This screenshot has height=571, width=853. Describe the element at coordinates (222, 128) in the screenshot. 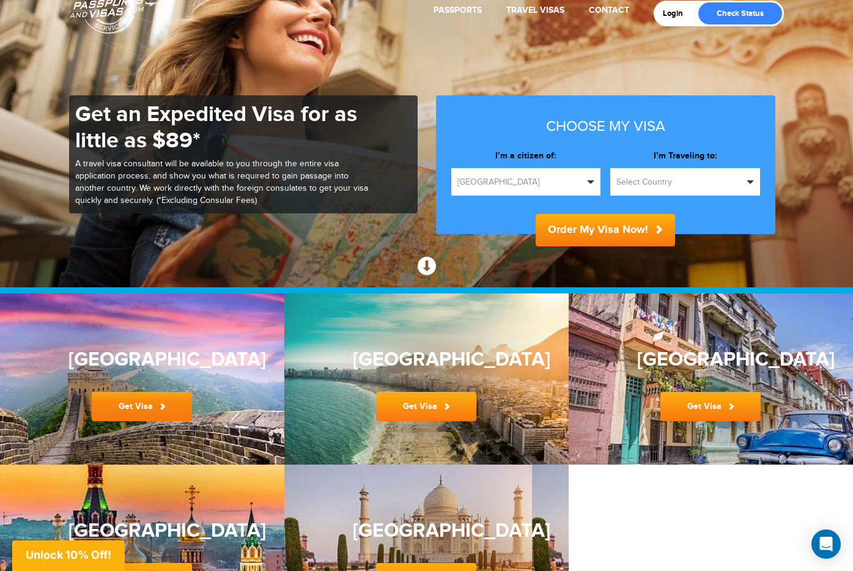

I see `h1: Get an Expedited Visa for as little as $89*` at that location.